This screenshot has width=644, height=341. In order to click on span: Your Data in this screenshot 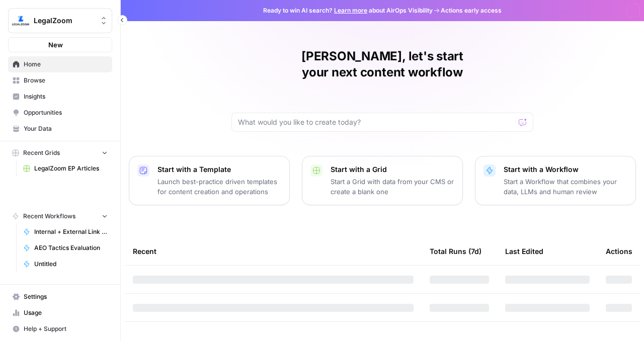, I will do `click(66, 129)`.